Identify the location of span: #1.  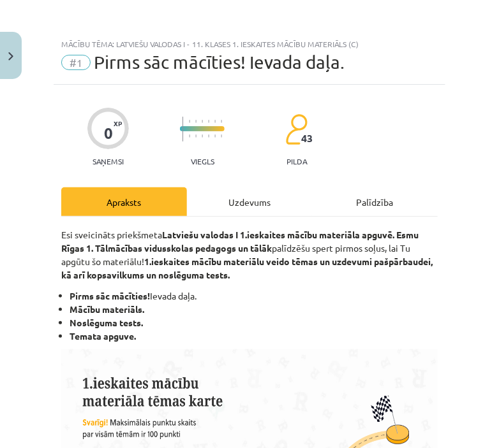
(76, 63).